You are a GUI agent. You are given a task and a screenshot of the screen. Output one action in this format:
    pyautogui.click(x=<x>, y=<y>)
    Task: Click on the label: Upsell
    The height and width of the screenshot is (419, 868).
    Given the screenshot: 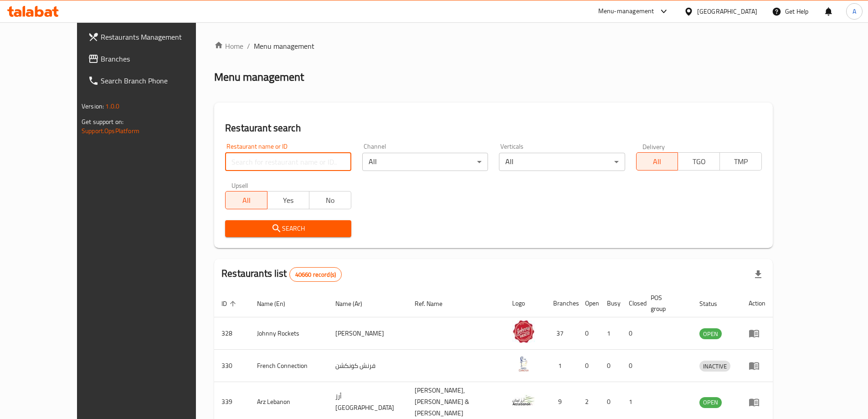 What is the action you would take?
    pyautogui.click(x=240, y=185)
    